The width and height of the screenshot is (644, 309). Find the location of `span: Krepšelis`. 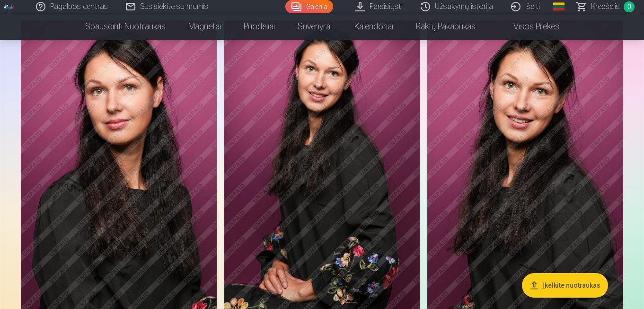

span: Krepšelis is located at coordinates (605, 7).